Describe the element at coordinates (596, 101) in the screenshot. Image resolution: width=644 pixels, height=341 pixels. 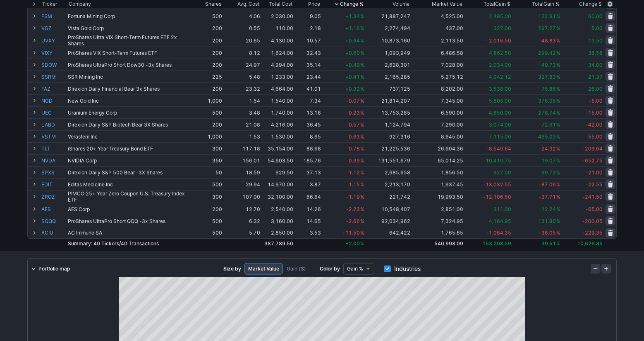
I see `span: -5.00` at that location.